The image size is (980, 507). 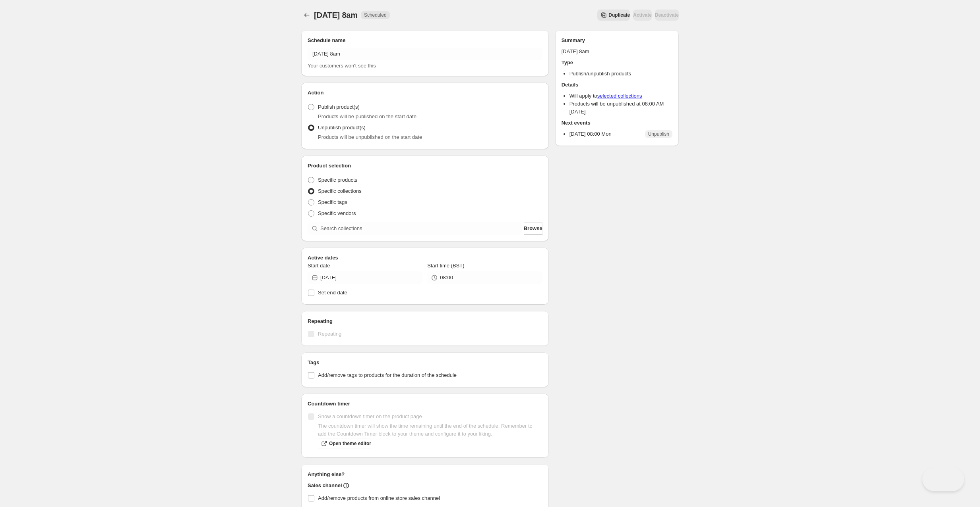 I want to click on h2: Details, so click(x=616, y=85).